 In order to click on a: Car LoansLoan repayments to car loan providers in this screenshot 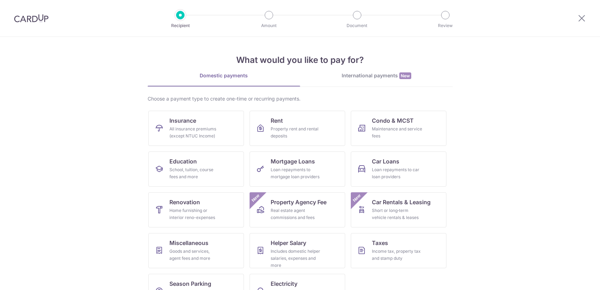, I will do `click(399, 169)`.